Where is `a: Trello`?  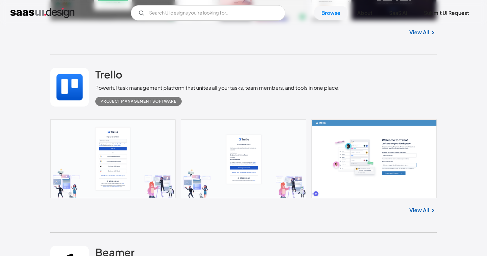
a: Trello is located at coordinates (109, 76).